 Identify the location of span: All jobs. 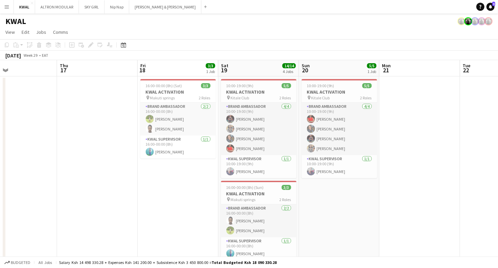
(45, 262).